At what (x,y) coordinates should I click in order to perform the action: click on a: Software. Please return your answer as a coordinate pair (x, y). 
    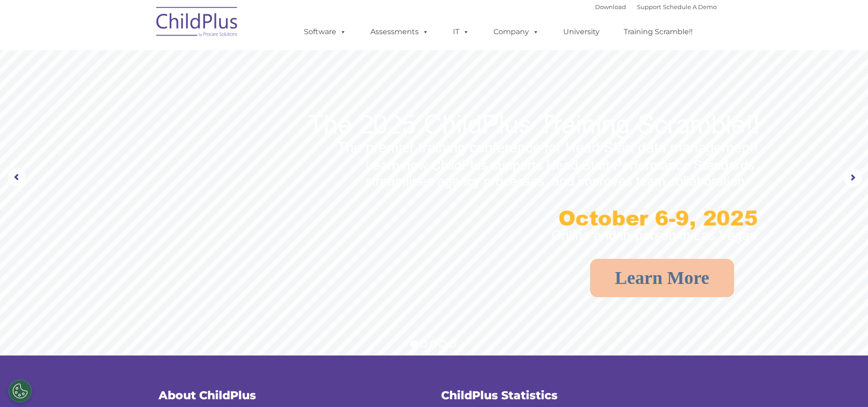
    Looking at the image, I should click on (325, 32).